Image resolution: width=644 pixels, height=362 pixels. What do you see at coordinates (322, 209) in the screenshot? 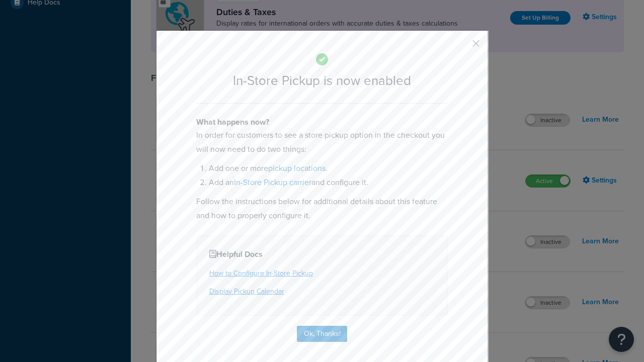
I see `p: Follow the instructions below for additional details about this feature and how to properly confi...` at bounding box center [322, 209].